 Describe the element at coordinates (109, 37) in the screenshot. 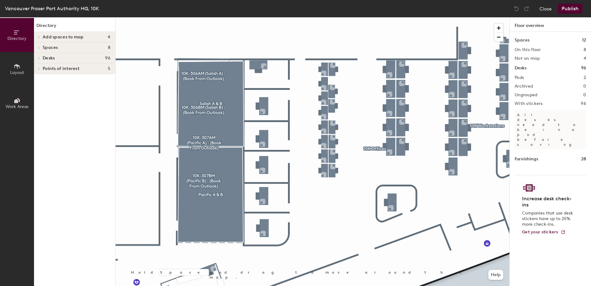

I see `span: 4` at that location.